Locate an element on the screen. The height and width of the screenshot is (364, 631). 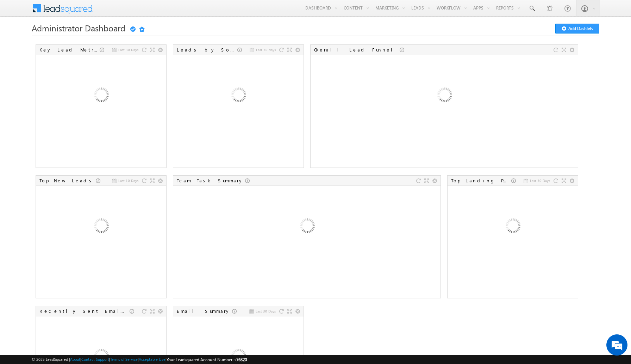
div: Team Task Summary is located at coordinates (211, 181).